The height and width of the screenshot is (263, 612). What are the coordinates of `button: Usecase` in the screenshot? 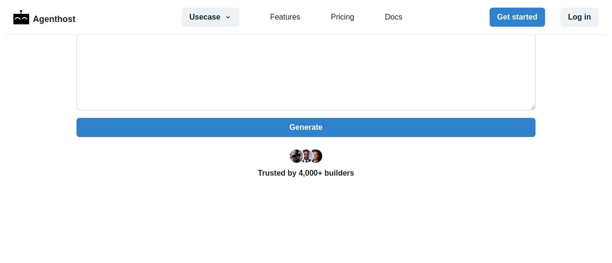 It's located at (210, 17).